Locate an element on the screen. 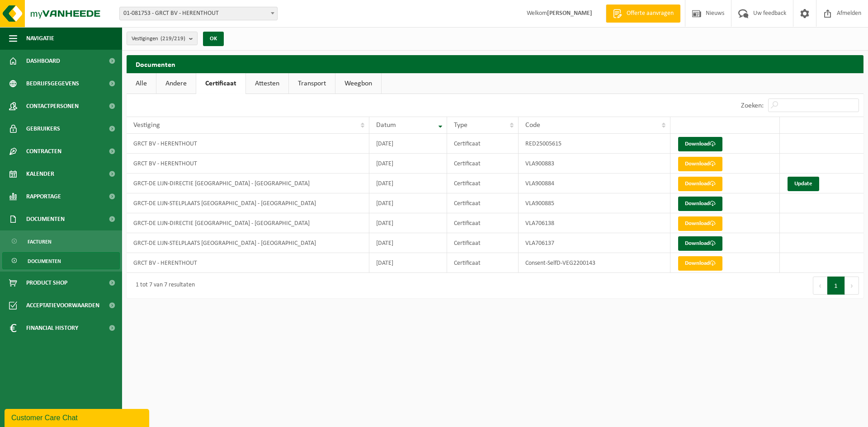 This screenshot has width=868, height=427. span: Bedrijfsgegevens is located at coordinates (52, 83).